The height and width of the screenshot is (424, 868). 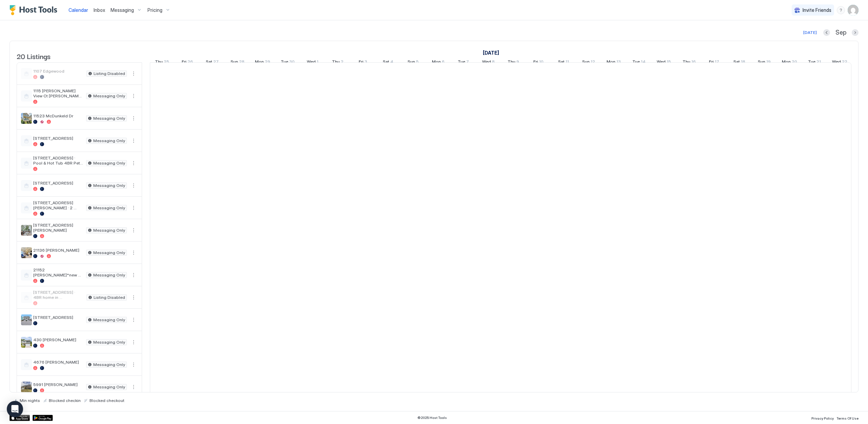 I want to click on span: 9, so click(x=518, y=62).